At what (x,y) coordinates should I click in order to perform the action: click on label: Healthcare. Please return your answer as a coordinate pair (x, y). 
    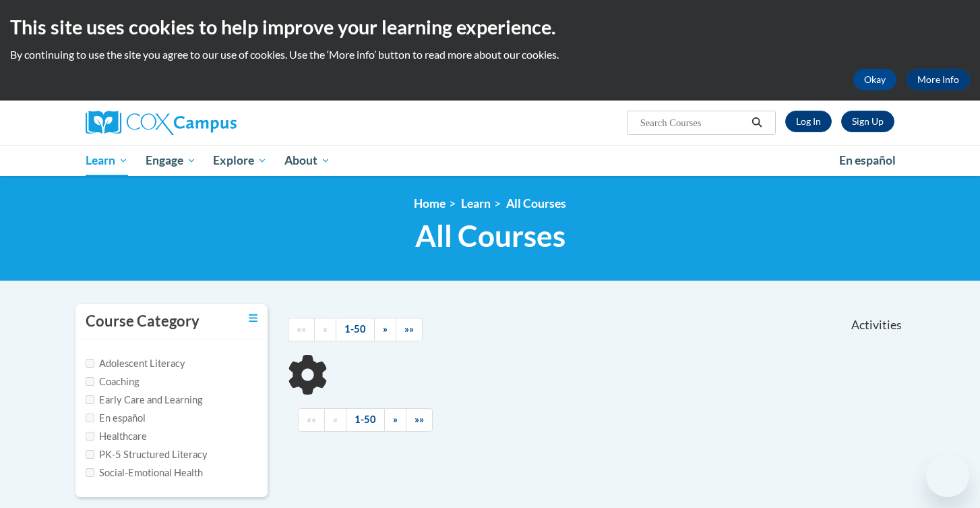
    Looking at the image, I should click on (116, 436).